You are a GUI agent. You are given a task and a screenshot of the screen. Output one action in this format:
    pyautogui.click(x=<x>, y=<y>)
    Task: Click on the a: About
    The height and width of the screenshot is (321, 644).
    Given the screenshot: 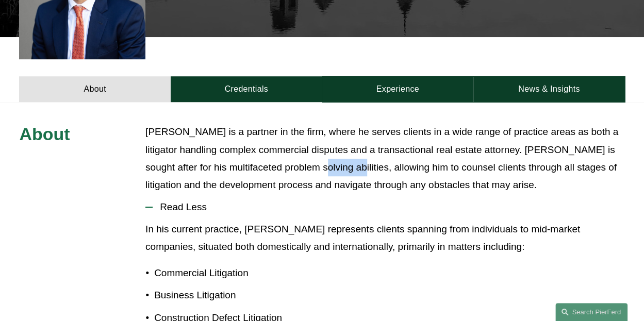 What is the action you would take?
    pyautogui.click(x=95, y=89)
    